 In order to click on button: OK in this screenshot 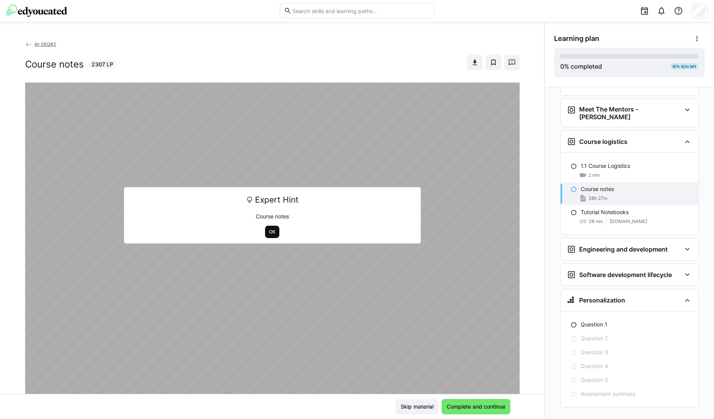, I will do `click(272, 232)`.